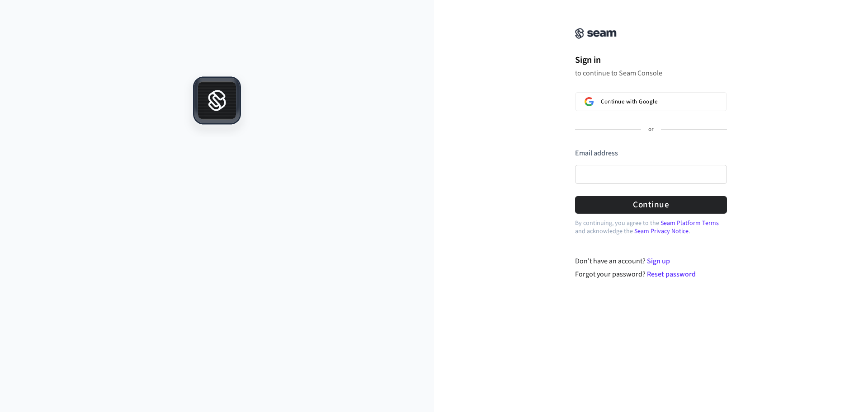 The height and width of the screenshot is (412, 868). What do you see at coordinates (651, 227) in the screenshot?
I see `p: By continuing, you agree to the and acknowledge the .` at bounding box center [651, 227].